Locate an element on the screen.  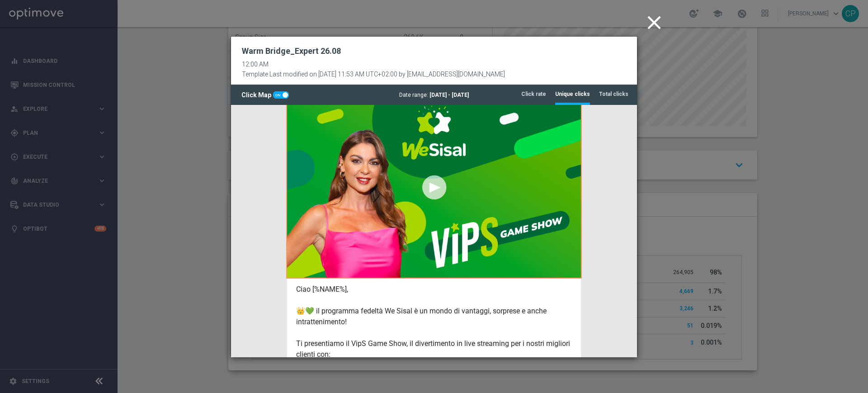
span: Click Map is located at coordinates (257, 95).